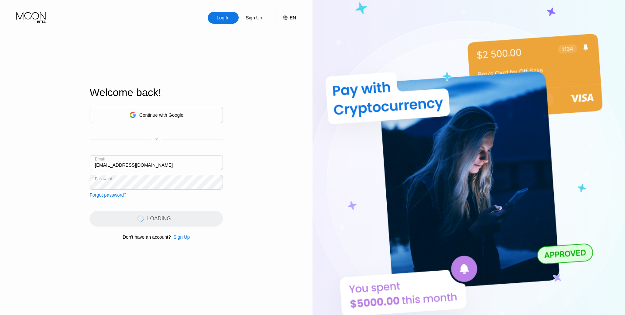  I want to click on div: Don't have an account?, so click(147, 237).